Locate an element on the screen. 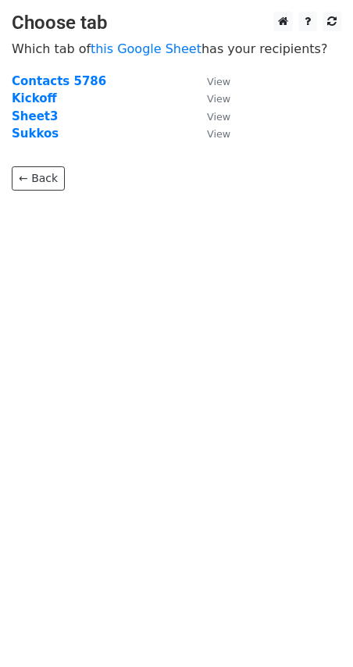 This screenshot has width=353, height=667. a: Sukkos is located at coordinates (35, 133).